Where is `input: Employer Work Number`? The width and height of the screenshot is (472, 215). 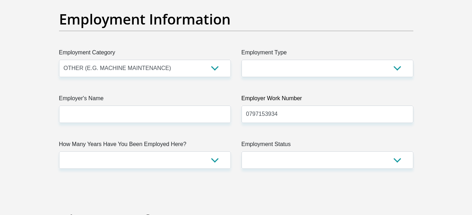 input: Employer Work Number is located at coordinates (327, 114).